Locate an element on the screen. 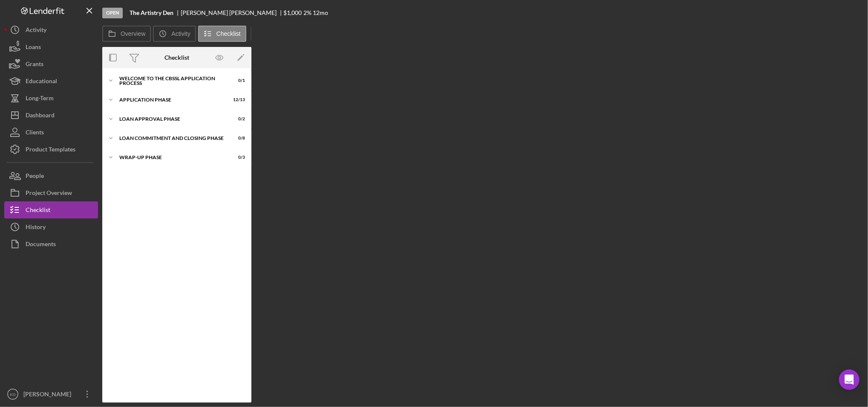  button: Loans is located at coordinates (51, 47).